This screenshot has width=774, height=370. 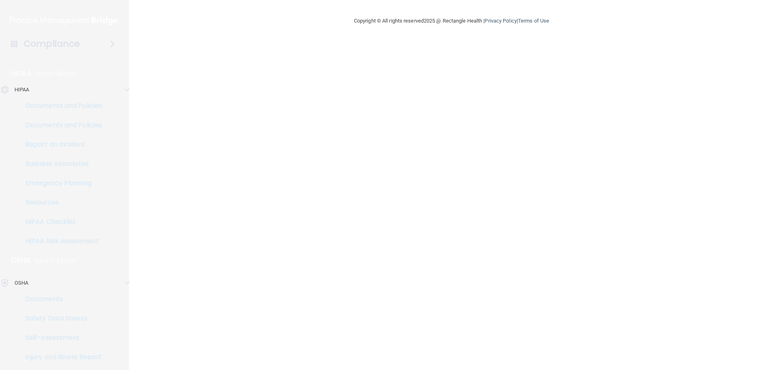 I want to click on p: HIPAA Checklist, so click(x=60, y=222).